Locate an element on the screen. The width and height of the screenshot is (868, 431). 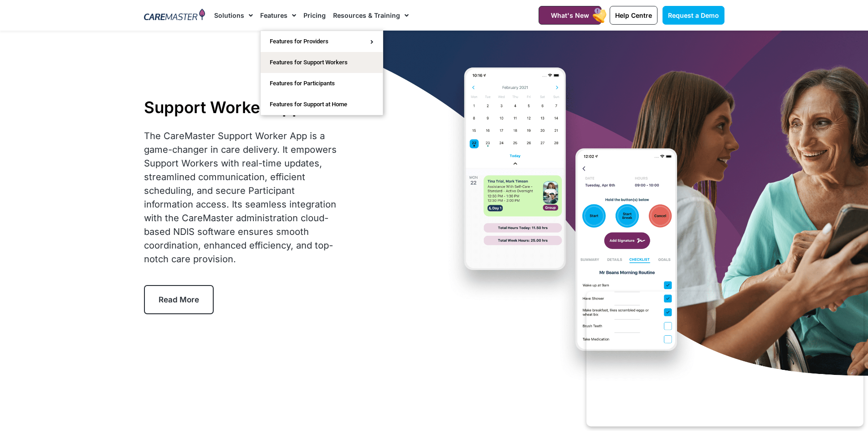
a: Features for Providers is located at coordinates (322, 42).